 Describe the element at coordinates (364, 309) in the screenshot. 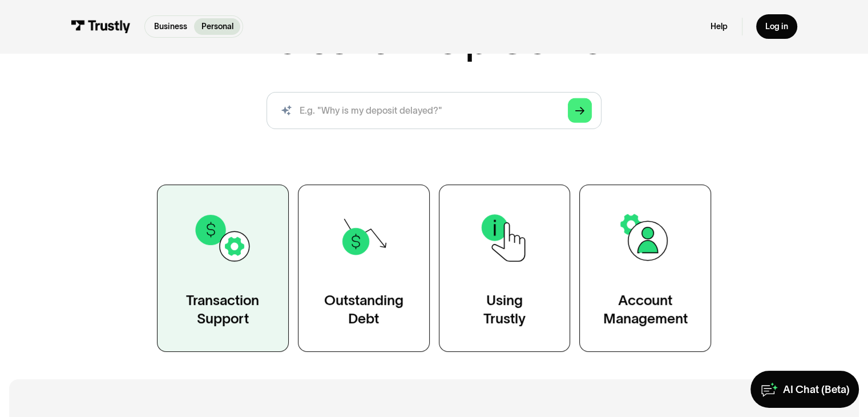

I see `div: Outstanding Debt` at that location.